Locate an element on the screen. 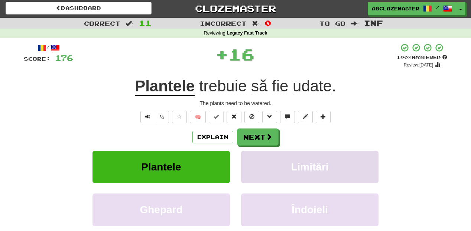 The image size is (471, 231). strong: Legacy Fast Track is located at coordinates (247, 33).